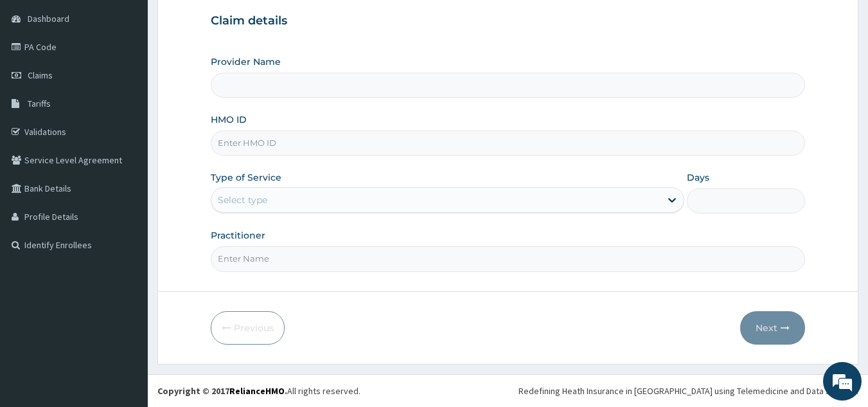 This screenshot has width=868, height=407. What do you see at coordinates (247, 328) in the screenshot?
I see `button: Previous` at bounding box center [247, 328].